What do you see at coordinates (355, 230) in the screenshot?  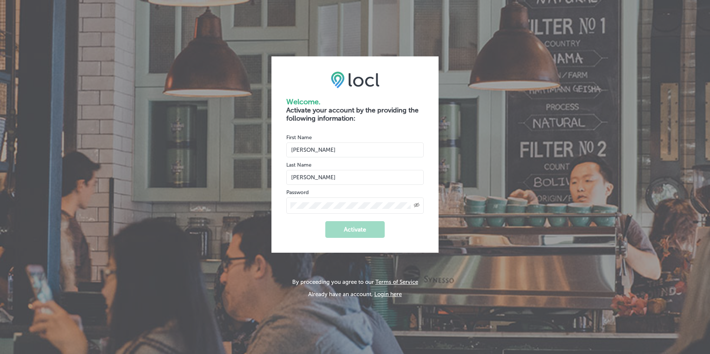 I see `button: Activate` at bounding box center [355, 230].